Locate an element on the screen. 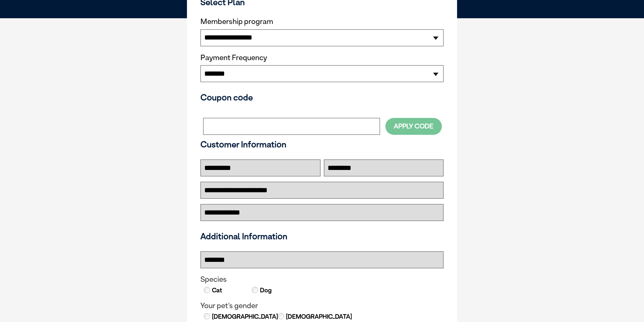 Image resolution: width=644 pixels, height=322 pixels. h3: Customer Information is located at coordinates (322, 144).